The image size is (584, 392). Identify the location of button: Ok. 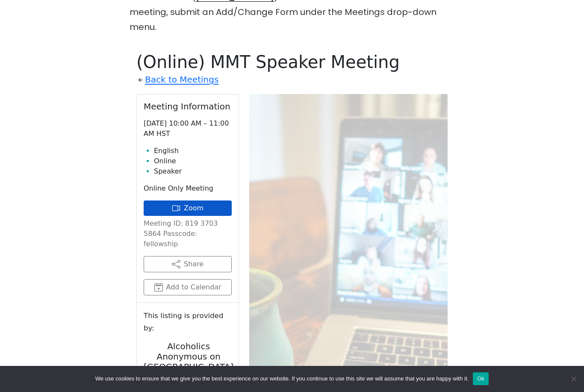
(481, 379).